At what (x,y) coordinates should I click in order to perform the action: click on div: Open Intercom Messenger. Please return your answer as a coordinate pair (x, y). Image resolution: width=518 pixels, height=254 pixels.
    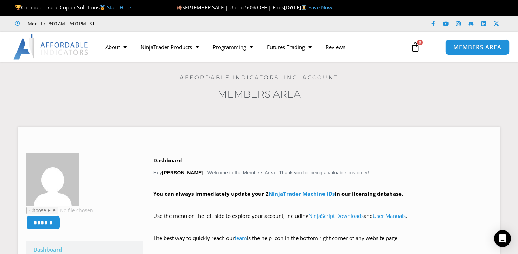
    Looking at the image, I should click on (502, 239).